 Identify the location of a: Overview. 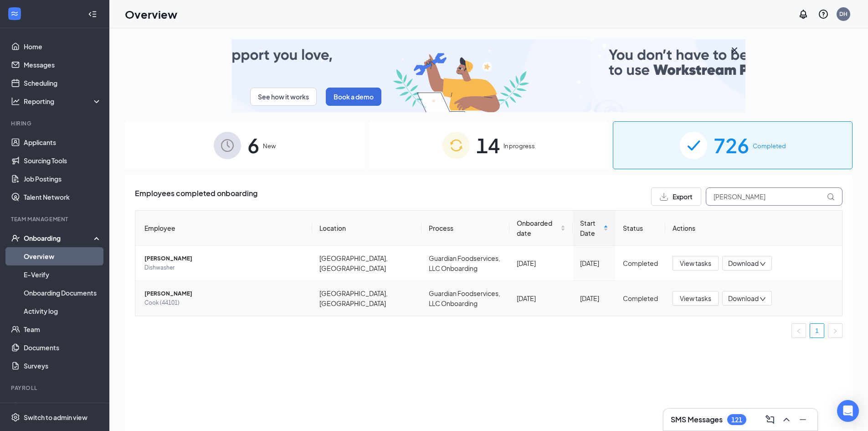
(62, 256).